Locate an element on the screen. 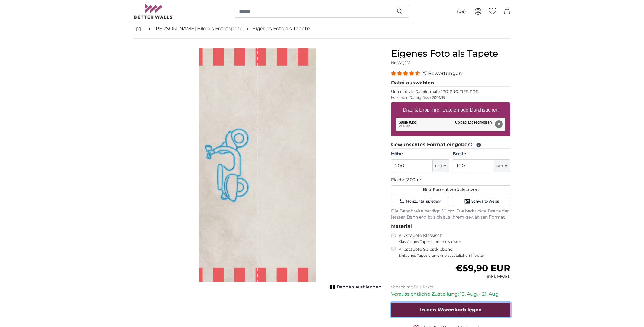 This screenshot has width=644, height=327. label: Höhe is located at coordinates (420, 154).